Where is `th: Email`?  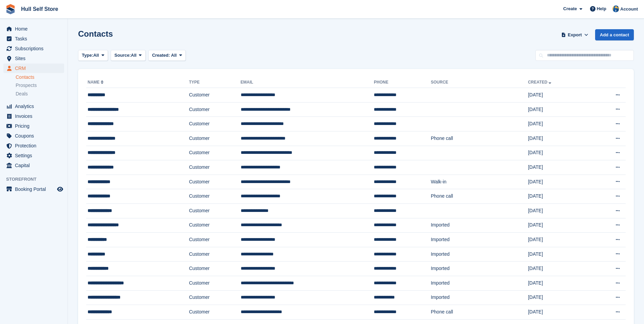
th: Email is located at coordinates (308, 83).